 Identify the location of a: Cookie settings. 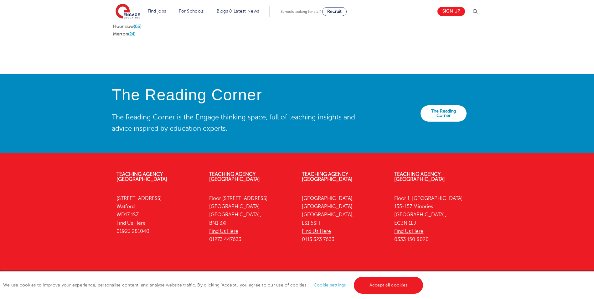
(330, 285).